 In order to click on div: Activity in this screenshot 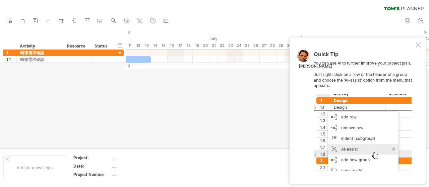, I will do `click(40, 46)`.